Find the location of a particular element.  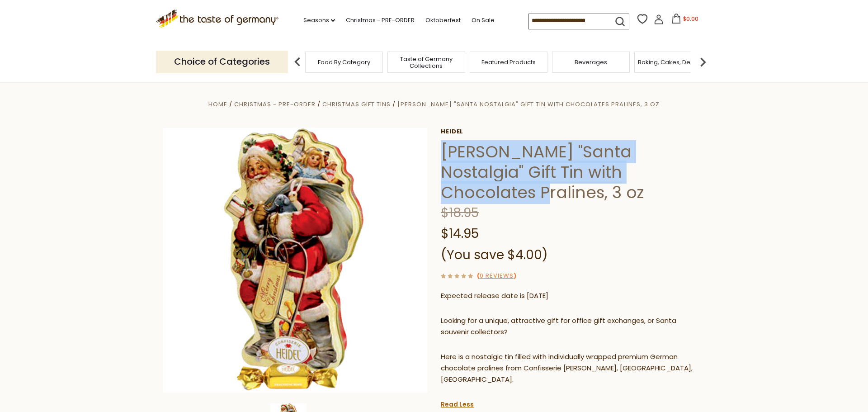

span: (You save $4.00) is located at coordinates (494, 254).